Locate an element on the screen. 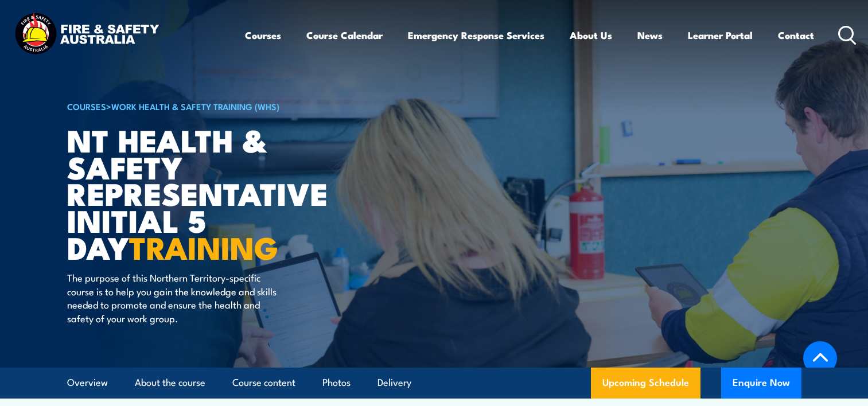  a: Courses is located at coordinates (263, 35).